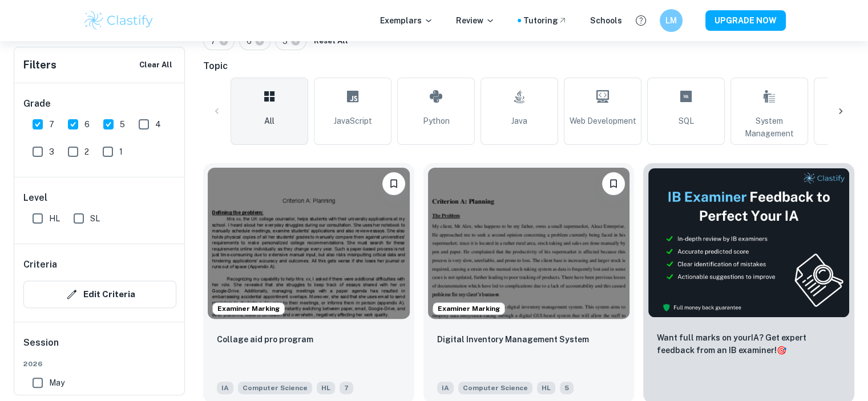 This screenshot has width=868, height=401. What do you see at coordinates (529, 243) in the screenshot?
I see `img: Computer Science IA example thumbnail: Digital Inventory Management System` at bounding box center [529, 243].